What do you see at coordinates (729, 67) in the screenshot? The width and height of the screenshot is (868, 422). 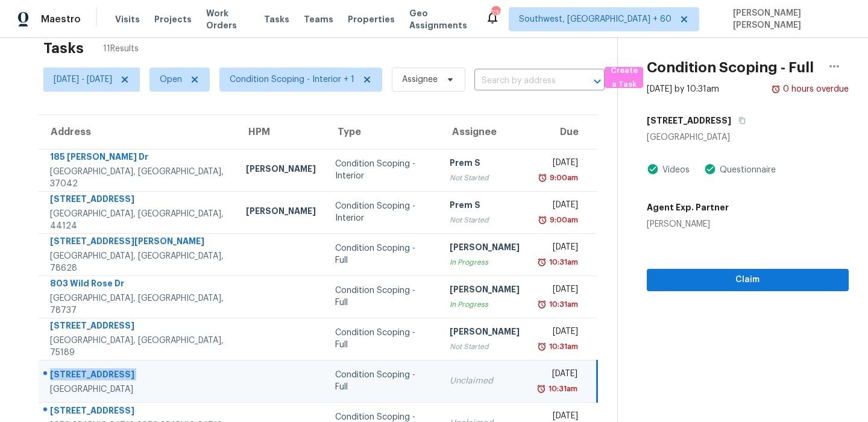 I see `h2: Condition Scoping - Full` at bounding box center [729, 67].